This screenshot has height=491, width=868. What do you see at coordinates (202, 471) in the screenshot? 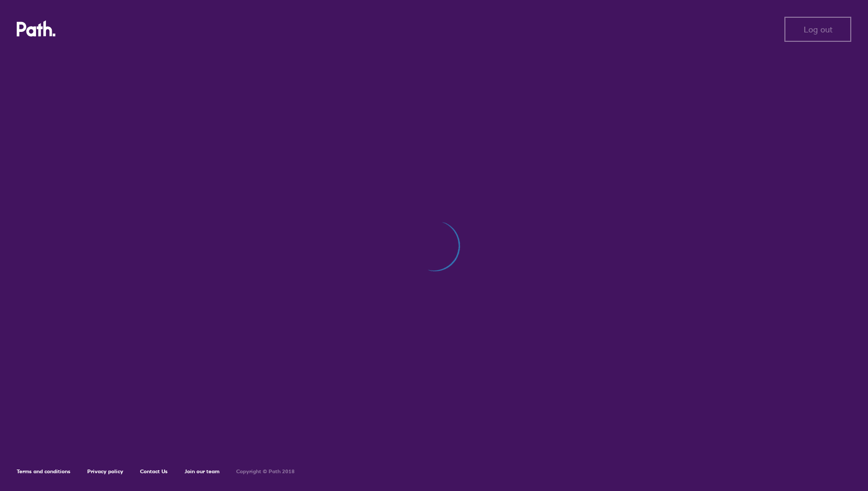
I see `a: Join our team` at bounding box center [202, 471].